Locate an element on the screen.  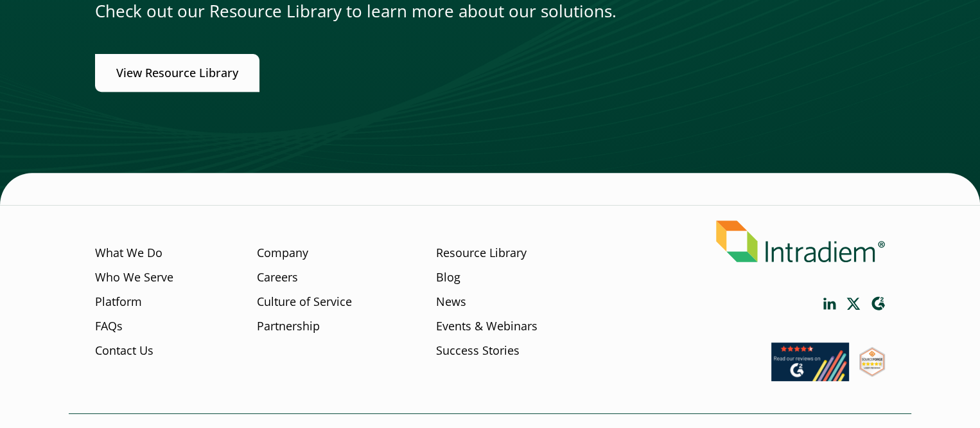
a: FAQs is located at coordinates (108, 326).